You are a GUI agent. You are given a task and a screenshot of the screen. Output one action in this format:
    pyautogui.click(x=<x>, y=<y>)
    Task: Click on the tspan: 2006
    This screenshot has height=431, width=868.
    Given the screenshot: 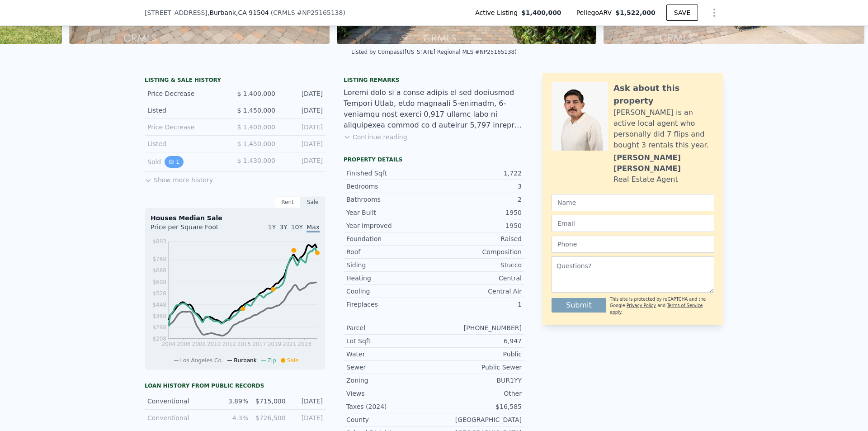 What is the action you would take?
    pyautogui.click(x=184, y=344)
    